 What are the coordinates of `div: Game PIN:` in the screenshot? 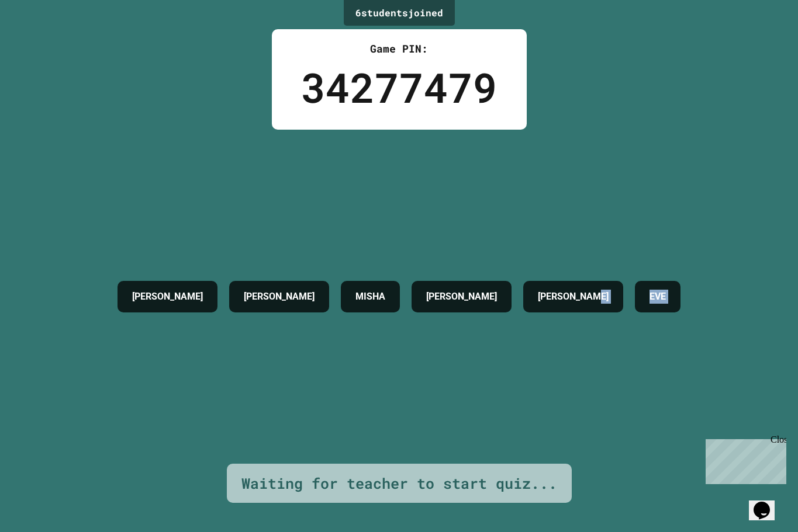 It's located at (400, 49).